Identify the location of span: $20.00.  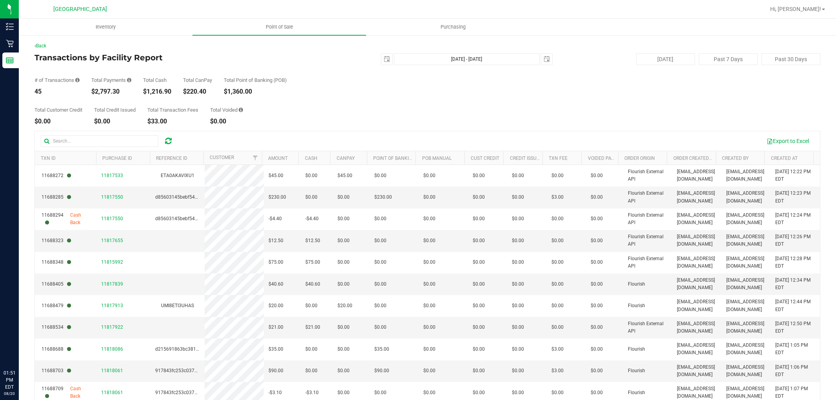
(345, 306).